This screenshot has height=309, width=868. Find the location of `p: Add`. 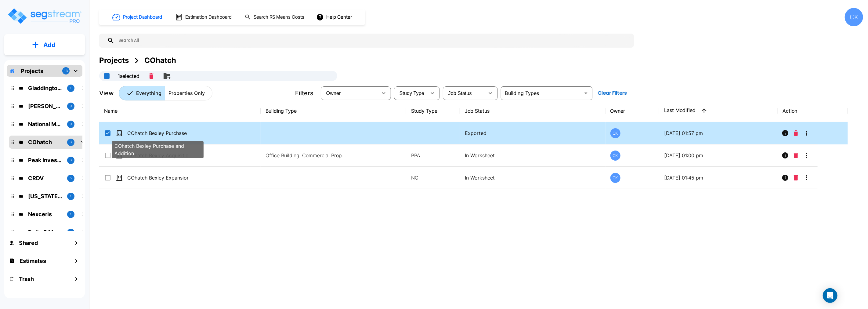

p: Add is located at coordinates (49, 45).